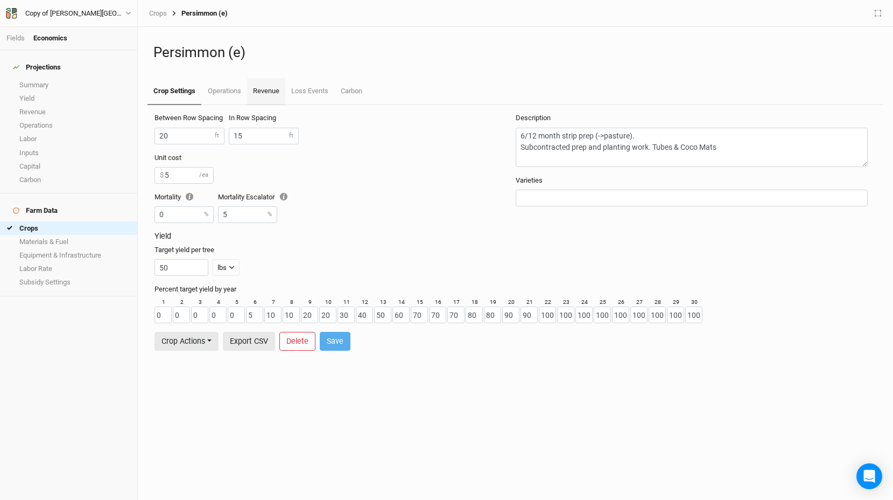 This screenshot has height=500, width=893. I want to click on label: 1, so click(164, 302).